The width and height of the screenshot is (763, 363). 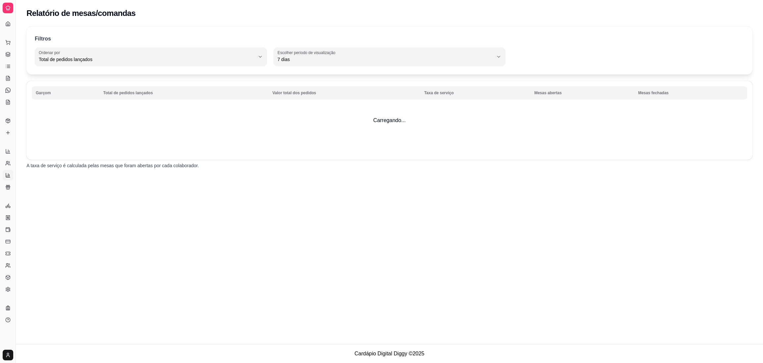 I want to click on footer: Cardápio Digital Diggy © 2025, so click(x=390, y=353).